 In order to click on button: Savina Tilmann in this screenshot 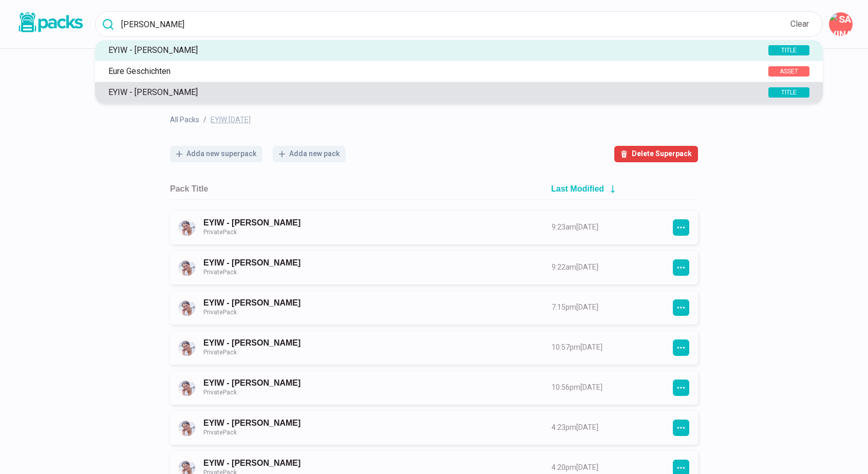, I will do `click(841, 24)`.